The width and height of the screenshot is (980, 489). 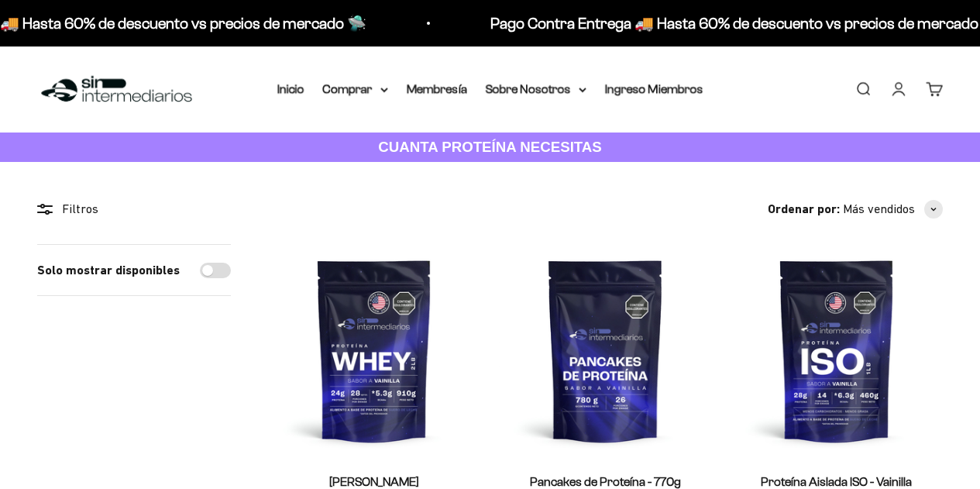 I want to click on a: Inicio, so click(x=290, y=89).